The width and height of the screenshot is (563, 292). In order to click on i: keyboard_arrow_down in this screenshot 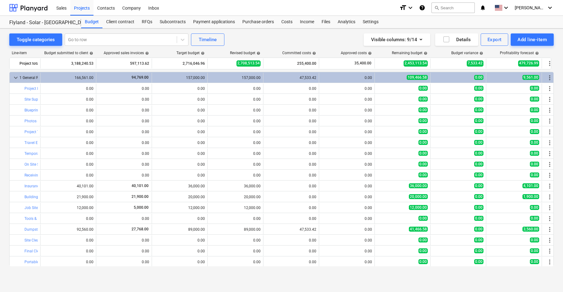, I will do `click(550, 8)`.